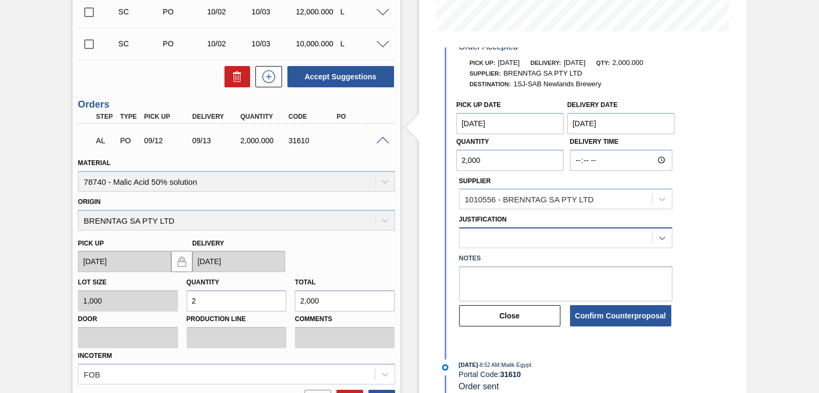  Describe the element at coordinates (488, 46) in the screenshot. I see `span: Order Accepted` at that location.